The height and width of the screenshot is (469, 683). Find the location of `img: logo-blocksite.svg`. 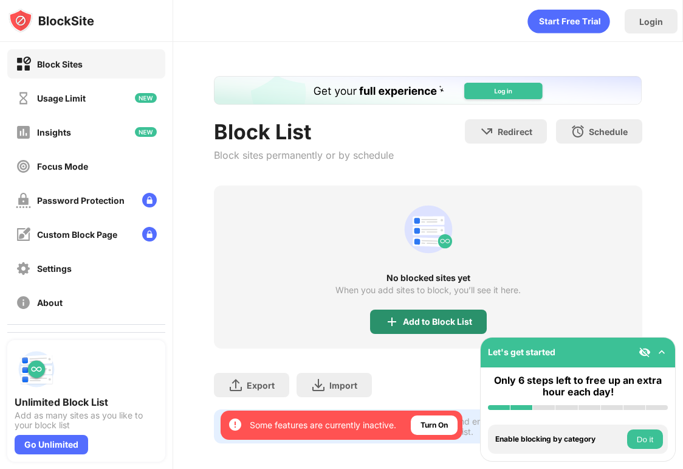

img: logo-blocksite.svg is located at coordinates (51, 21).